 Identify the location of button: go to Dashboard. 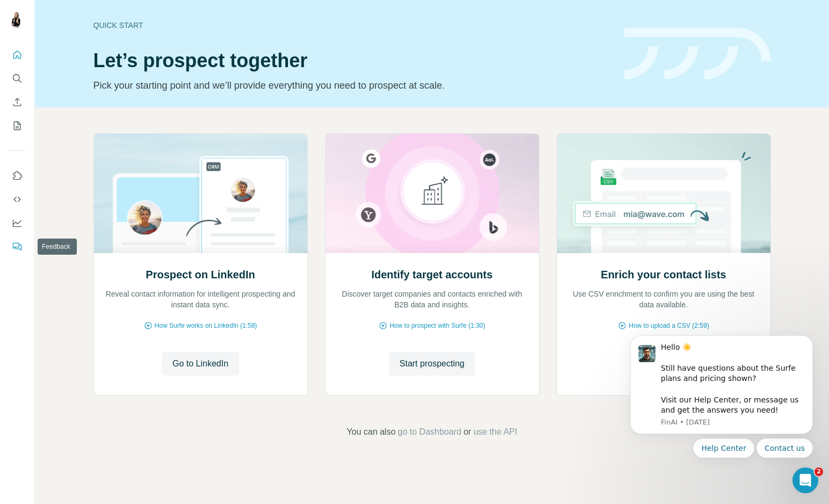
(430, 432).